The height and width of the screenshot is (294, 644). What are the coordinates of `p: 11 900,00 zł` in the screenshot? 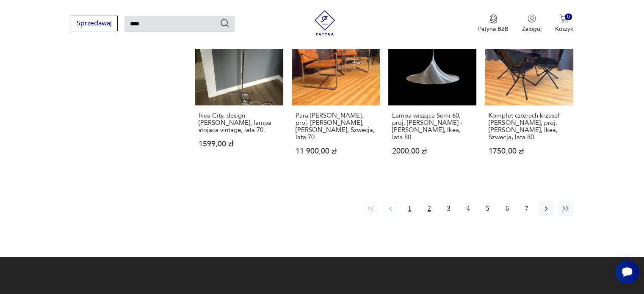 It's located at (336, 151).